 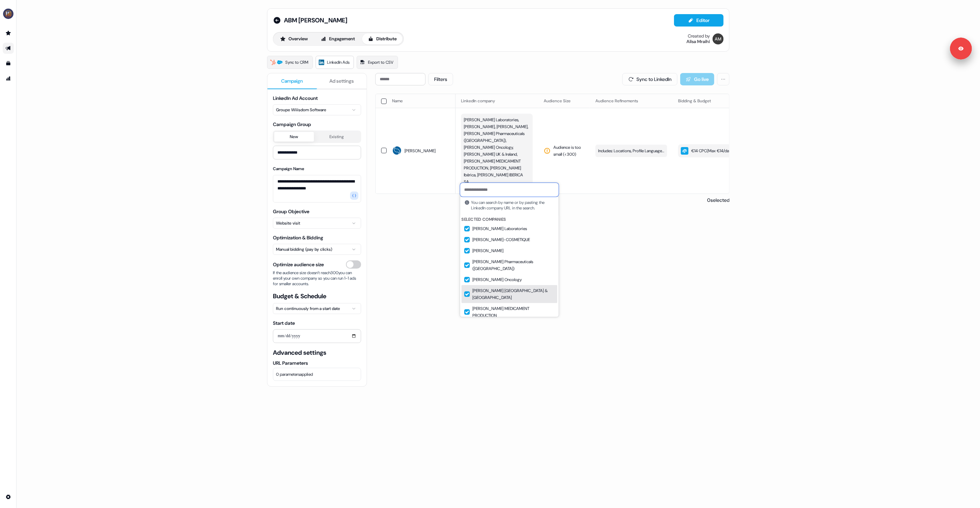 I want to click on button: Distribute, so click(x=382, y=39).